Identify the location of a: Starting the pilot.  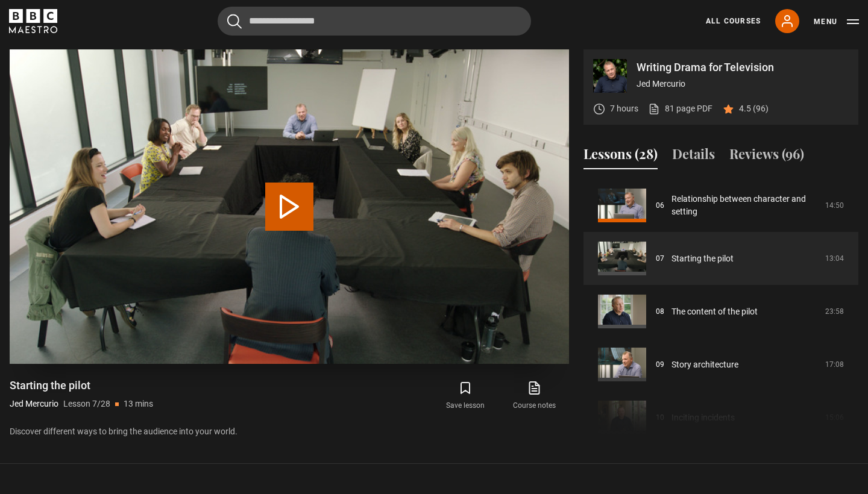
(702, 258).